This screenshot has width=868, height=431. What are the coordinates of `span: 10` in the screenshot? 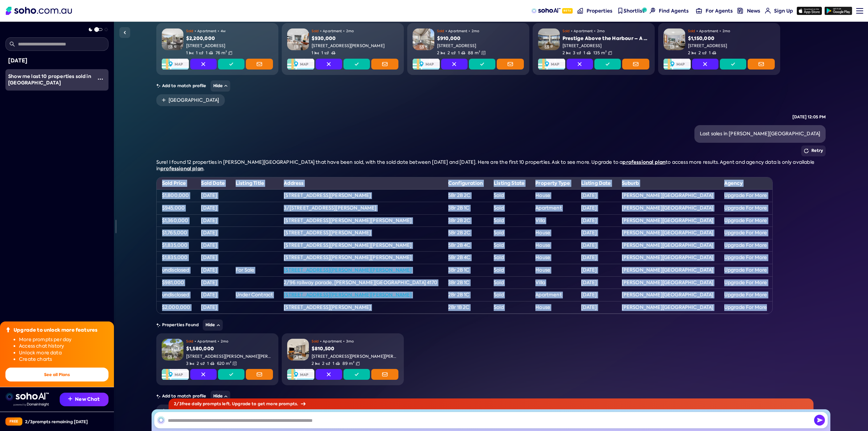 It's located at (301, 357).